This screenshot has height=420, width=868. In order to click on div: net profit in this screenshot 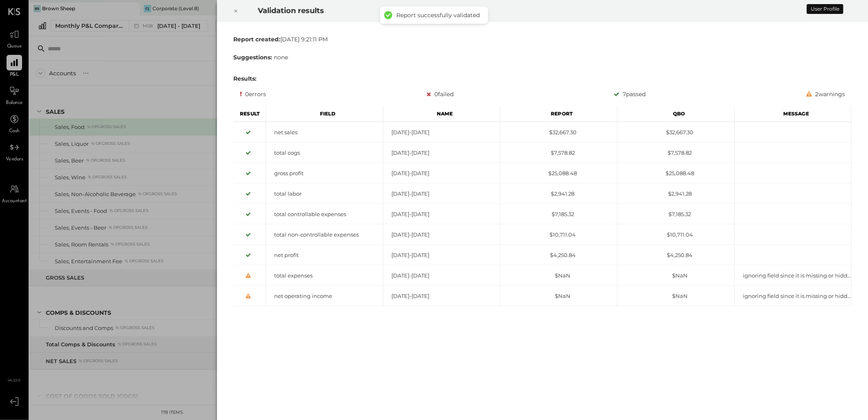, I will do `click(324, 255)`.